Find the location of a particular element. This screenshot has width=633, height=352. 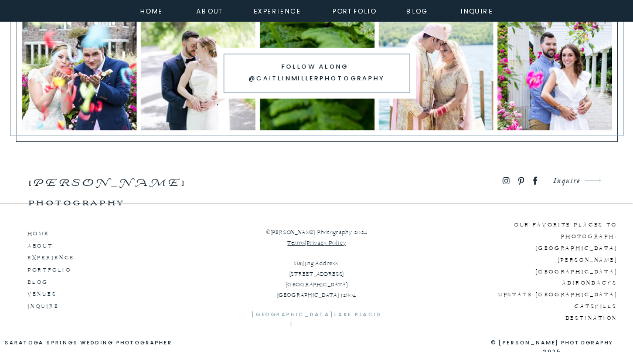

a: Privacy Policy is located at coordinates (326, 243).